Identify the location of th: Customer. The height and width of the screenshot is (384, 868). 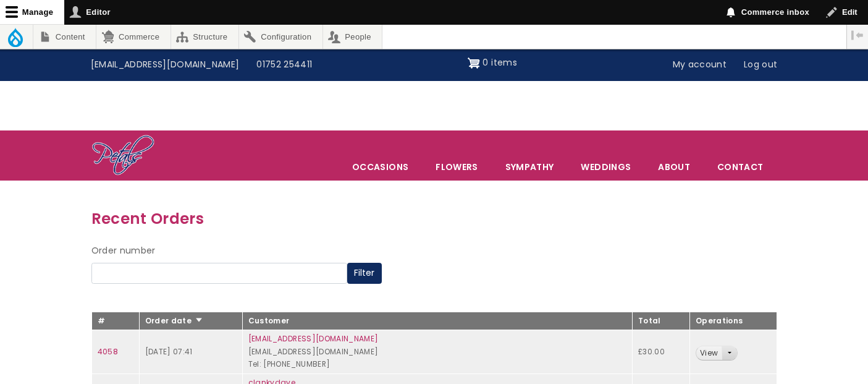
(437, 321).